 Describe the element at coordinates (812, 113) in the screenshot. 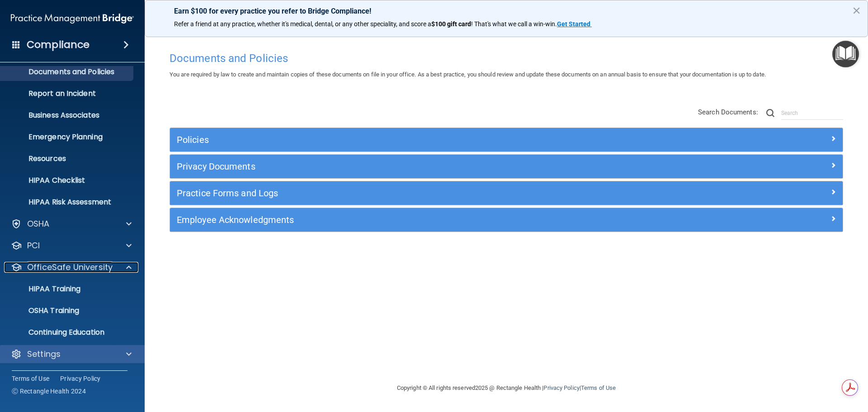

I see `input: Search` at that location.